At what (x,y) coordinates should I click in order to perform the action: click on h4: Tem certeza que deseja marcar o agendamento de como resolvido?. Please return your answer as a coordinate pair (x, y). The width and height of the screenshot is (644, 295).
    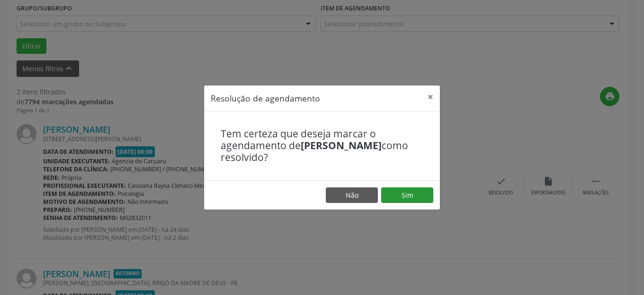
    Looking at the image, I should click on (322, 146).